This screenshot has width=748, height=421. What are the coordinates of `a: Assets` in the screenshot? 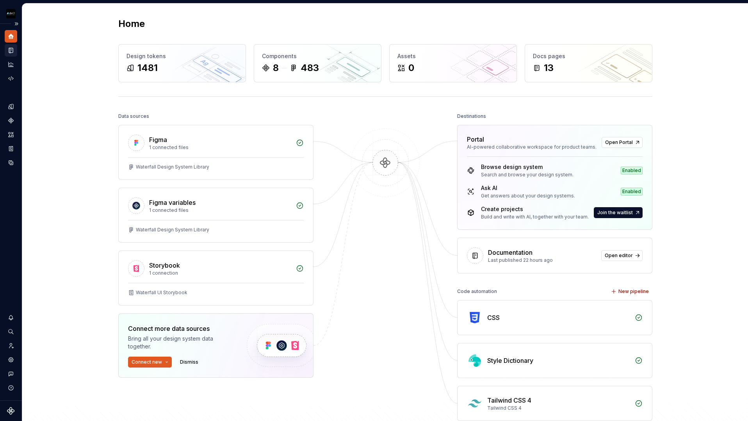 It's located at (11, 135).